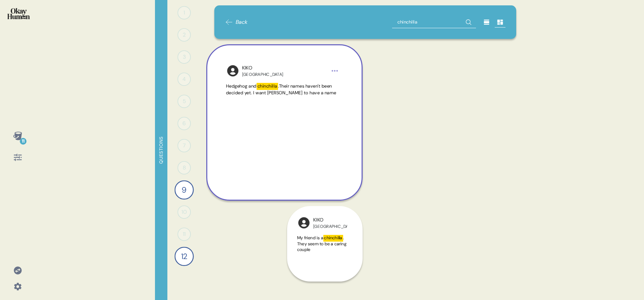 This screenshot has width=644, height=300. I want to click on div: 12, so click(184, 256).